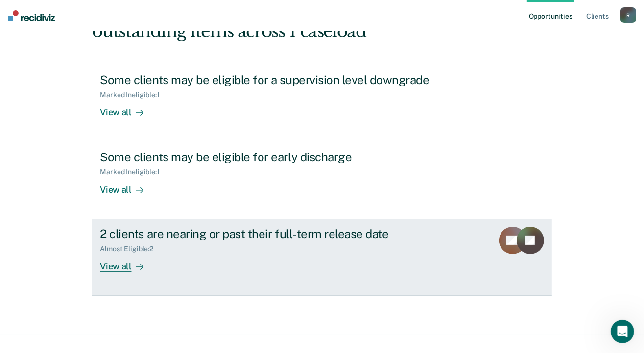 The height and width of the screenshot is (353, 644). I want to click on a: Some clients may be eligible for a supervision level downgradeMarked Ineligible:1View all, so click(322, 103).